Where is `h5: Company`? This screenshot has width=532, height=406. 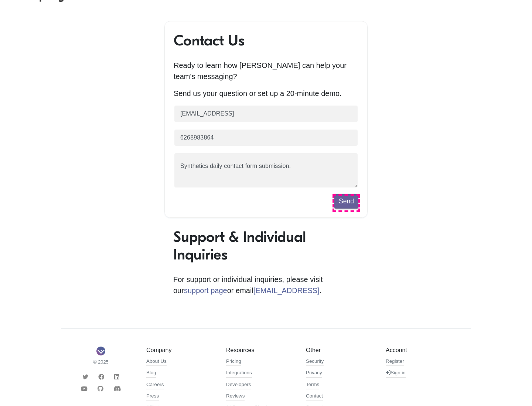 h5: Company is located at coordinates (180, 350).